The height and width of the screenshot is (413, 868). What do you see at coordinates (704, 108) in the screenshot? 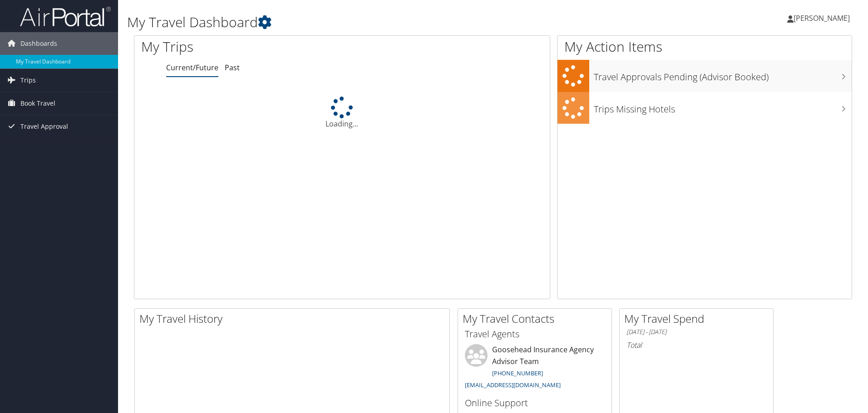
I see `a: Trips Missing Hotels` at bounding box center [704, 108].